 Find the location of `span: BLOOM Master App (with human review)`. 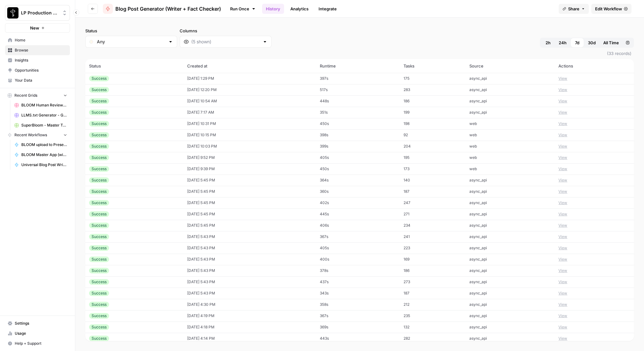

span: BLOOM Master App (with human review) is located at coordinates (44, 154).